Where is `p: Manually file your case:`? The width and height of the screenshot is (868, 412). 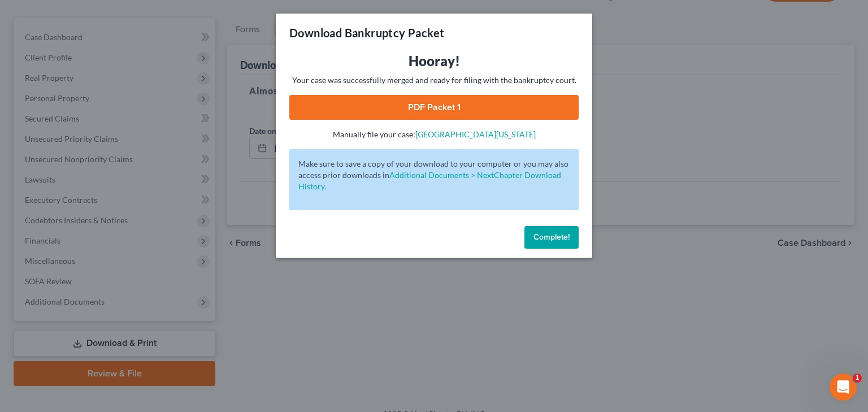 p: Manually file your case: is located at coordinates (434, 134).